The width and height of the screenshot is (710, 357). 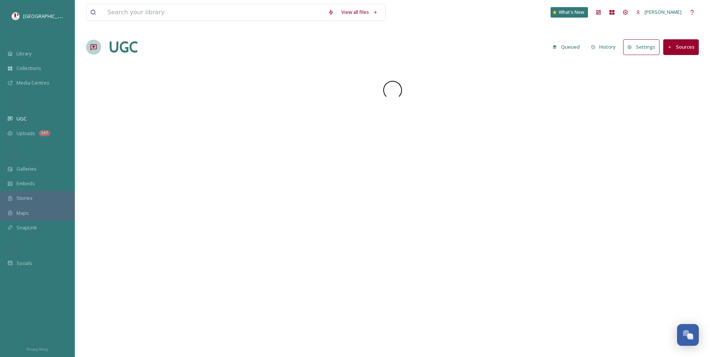 I want to click on span: Library, so click(x=24, y=54).